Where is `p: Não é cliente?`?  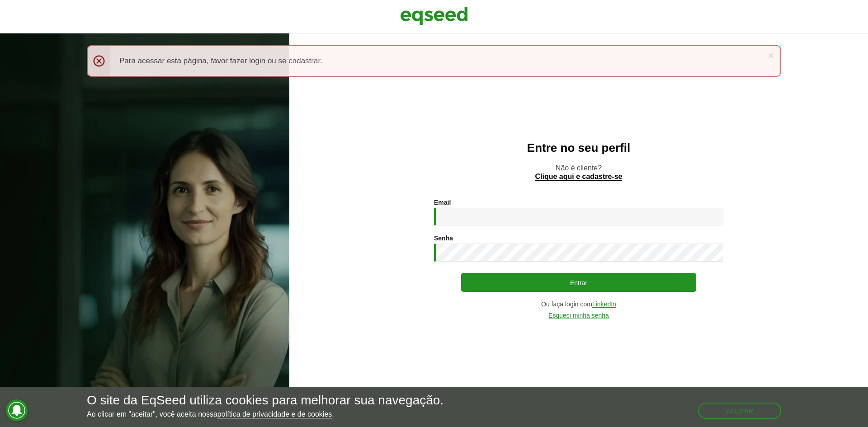 p: Não é cliente? is located at coordinates (578, 172).